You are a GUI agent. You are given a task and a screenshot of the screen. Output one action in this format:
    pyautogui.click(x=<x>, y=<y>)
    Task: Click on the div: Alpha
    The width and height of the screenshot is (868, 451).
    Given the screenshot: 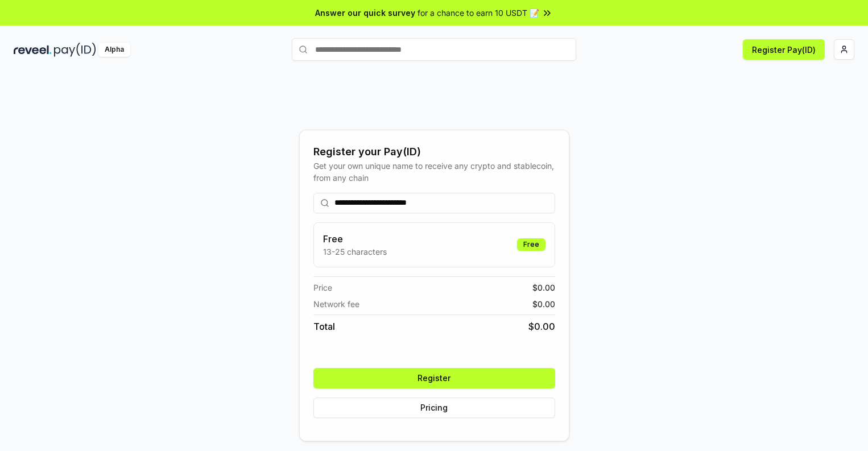 What is the action you would take?
    pyautogui.click(x=114, y=49)
    